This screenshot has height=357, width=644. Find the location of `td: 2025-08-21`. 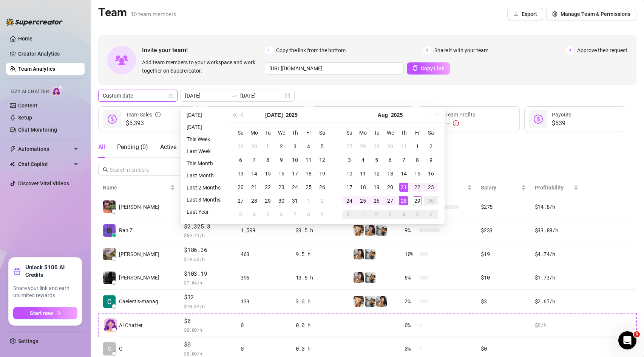

td: 2025-08-21 is located at coordinates (404, 187).